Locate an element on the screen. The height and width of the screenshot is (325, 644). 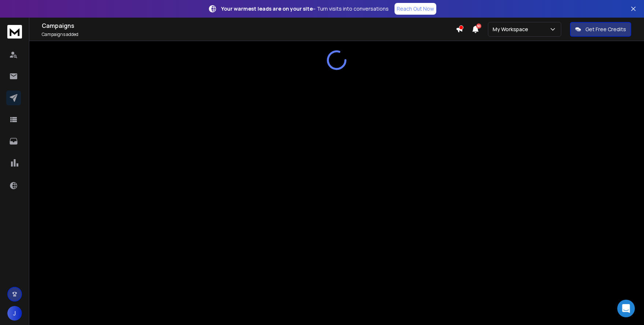
strong: Your warmest leads are on your site is located at coordinates (267, 9).